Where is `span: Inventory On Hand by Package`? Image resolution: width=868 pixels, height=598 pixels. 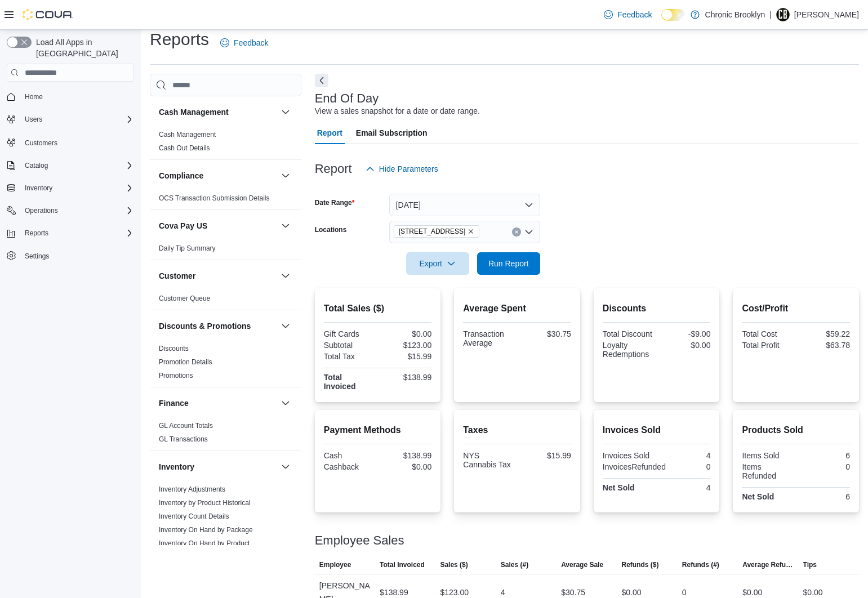
span: Inventory On Hand by Package is located at coordinates (206, 530).